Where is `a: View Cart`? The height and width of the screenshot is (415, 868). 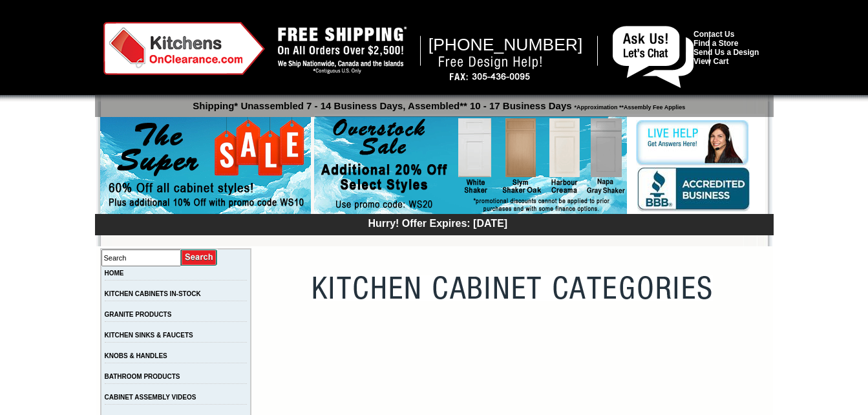
a: View Cart is located at coordinates (711, 62).